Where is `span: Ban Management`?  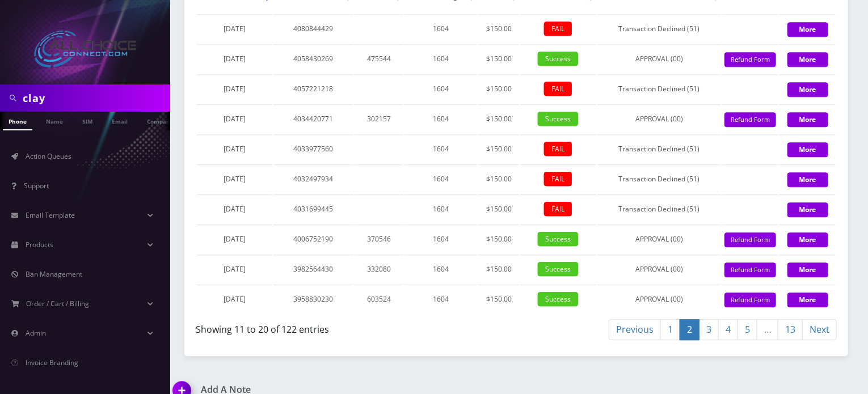 span: Ban Management is located at coordinates (54, 274).